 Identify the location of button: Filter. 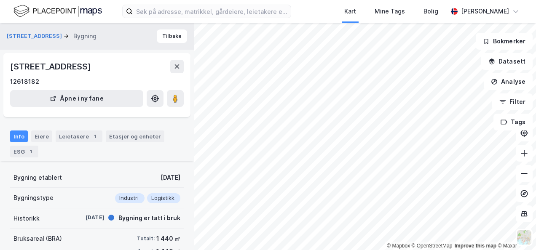
(513, 102).